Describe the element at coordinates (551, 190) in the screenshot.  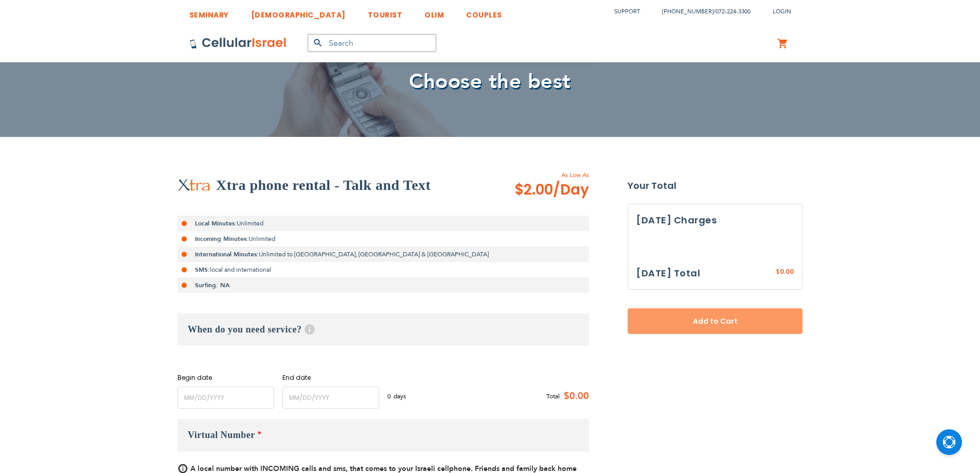
I see `span: $2.00` at that location.